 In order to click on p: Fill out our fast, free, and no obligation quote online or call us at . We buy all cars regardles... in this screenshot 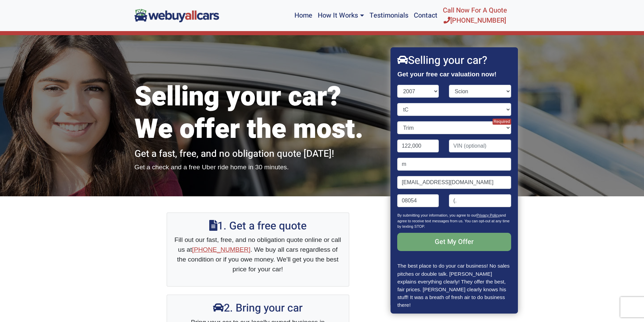, I will do `click(258, 255)`.